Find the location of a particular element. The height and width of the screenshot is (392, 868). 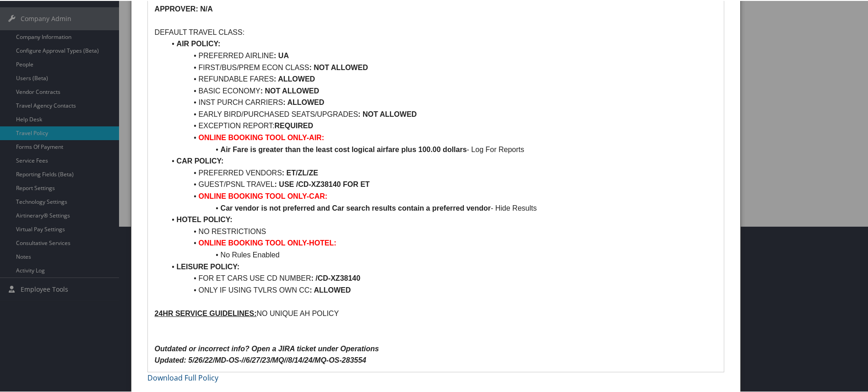

em: Updated: 5/26/22/MD-OS-//6/27/23/MQ//8/14/24/MQ-OS-283554 is located at coordinates (260, 359).